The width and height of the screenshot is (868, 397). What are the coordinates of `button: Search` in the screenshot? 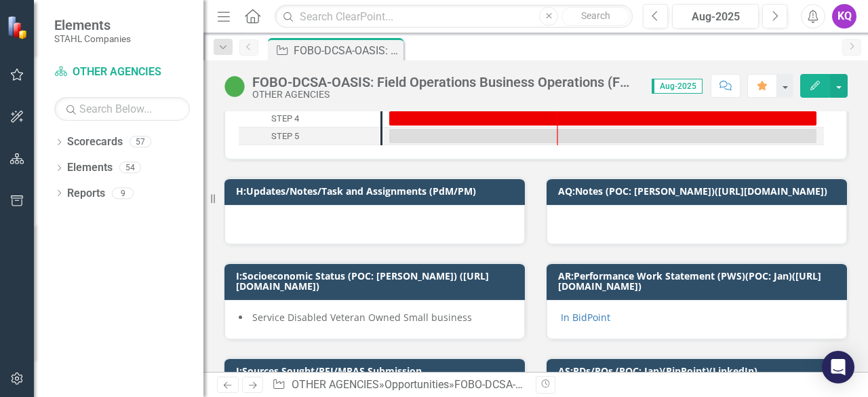 It's located at (595, 16).